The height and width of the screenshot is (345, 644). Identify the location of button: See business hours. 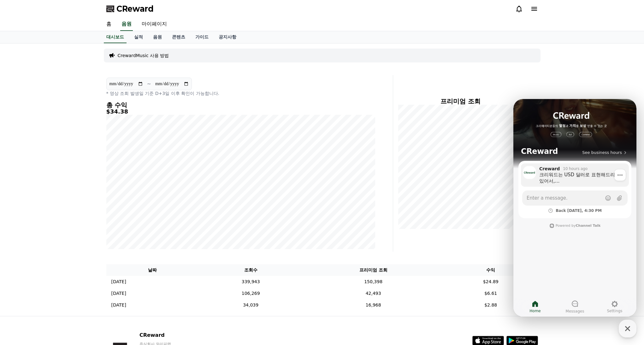
(91, 54).